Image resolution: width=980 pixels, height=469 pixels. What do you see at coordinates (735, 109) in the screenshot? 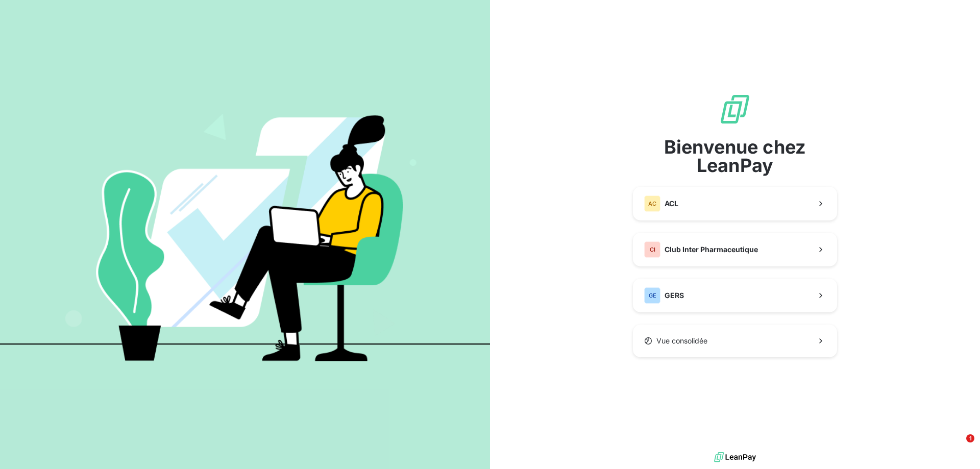
I see `img: logo sigle` at bounding box center [735, 109].